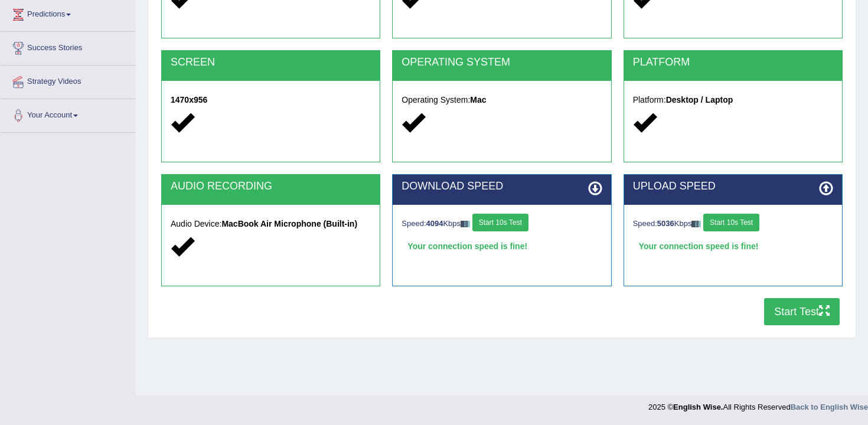  What do you see at coordinates (477, 100) in the screenshot?
I see `strong: Mac` at bounding box center [477, 100].